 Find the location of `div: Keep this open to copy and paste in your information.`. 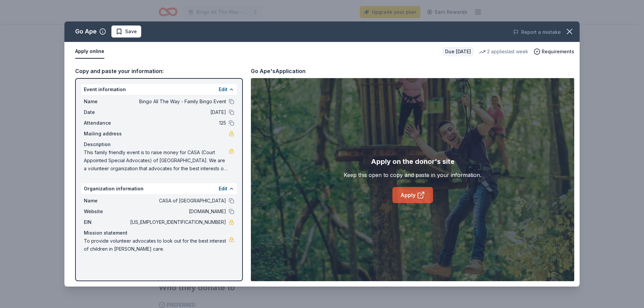

div: Keep this open to copy and paste in your information. is located at coordinates (412, 175).